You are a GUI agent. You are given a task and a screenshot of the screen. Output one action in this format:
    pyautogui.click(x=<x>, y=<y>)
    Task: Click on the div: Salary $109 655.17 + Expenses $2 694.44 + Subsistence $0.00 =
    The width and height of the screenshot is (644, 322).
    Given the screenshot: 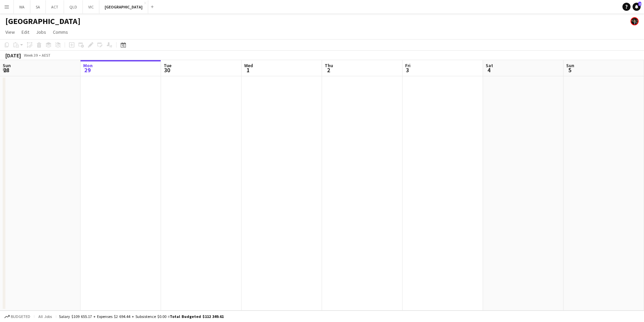 What is the action you would take?
    pyautogui.click(x=141, y=316)
    